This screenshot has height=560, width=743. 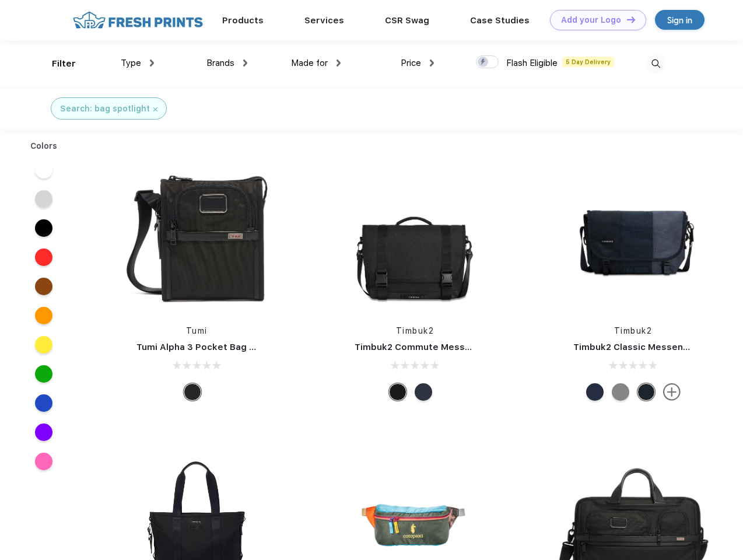 I want to click on div: Filter, so click(x=64, y=64).